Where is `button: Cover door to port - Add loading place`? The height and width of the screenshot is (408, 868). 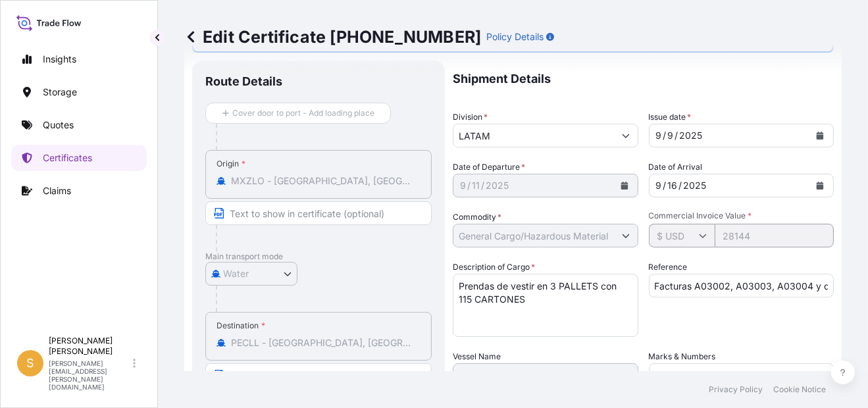 button: Cover door to port - Add loading place is located at coordinates (298, 113).